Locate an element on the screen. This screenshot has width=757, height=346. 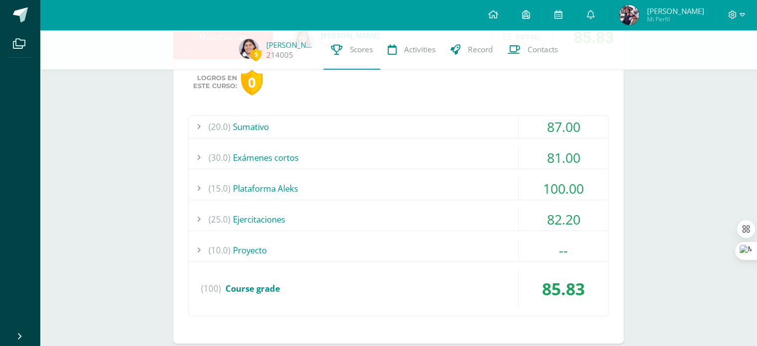
a: 214005 is located at coordinates (280, 55).